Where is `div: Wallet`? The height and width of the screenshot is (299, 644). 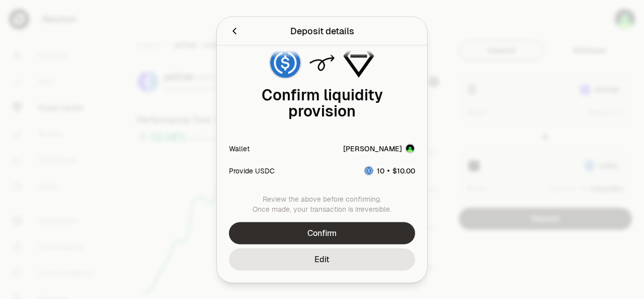
div: Wallet is located at coordinates (239, 148).